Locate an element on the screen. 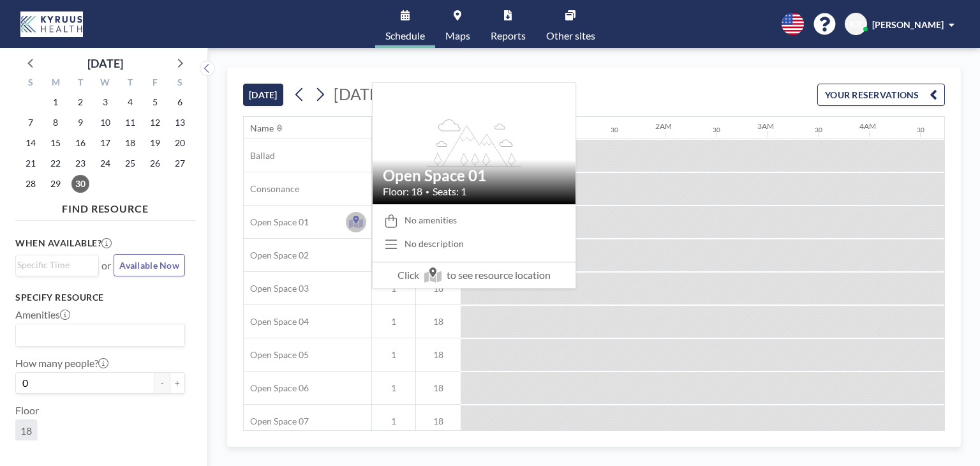 The image size is (980, 466). span: Sunday, September 7, 2025 is located at coordinates (31, 122).